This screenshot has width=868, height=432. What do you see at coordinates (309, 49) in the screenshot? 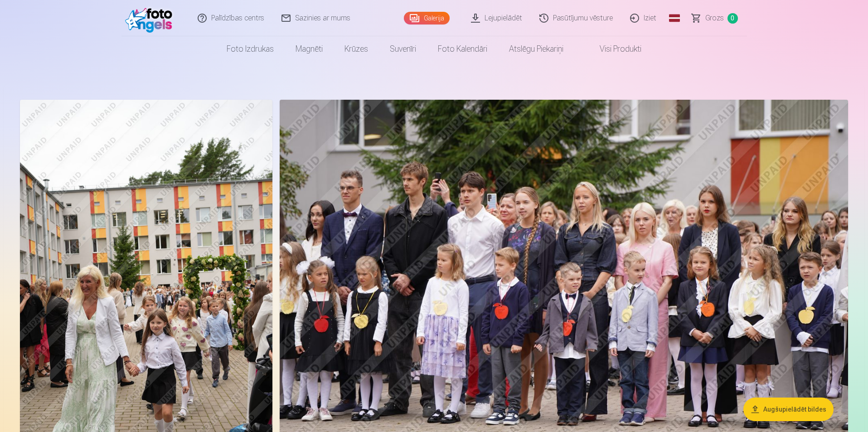
I see `a: Magnēti` at bounding box center [309, 49].